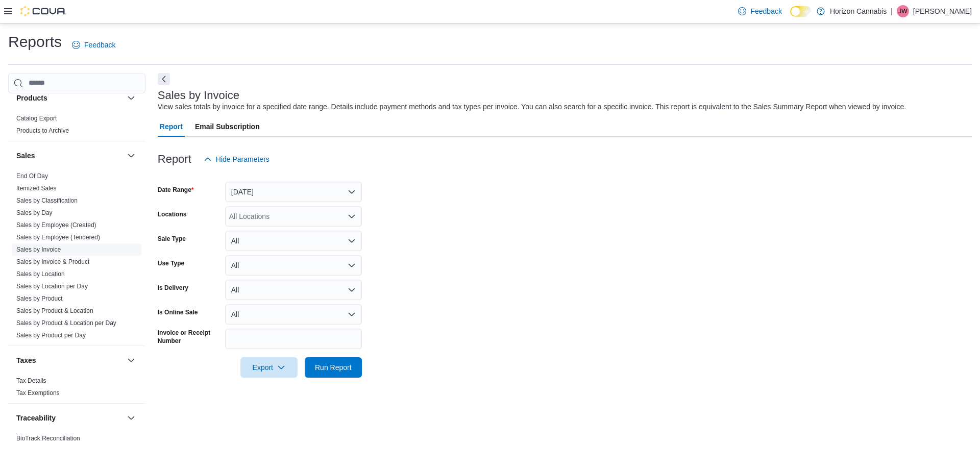 This screenshot has width=980, height=469. What do you see at coordinates (790, 17) in the screenshot?
I see `span: Dark Mode` at bounding box center [790, 17].